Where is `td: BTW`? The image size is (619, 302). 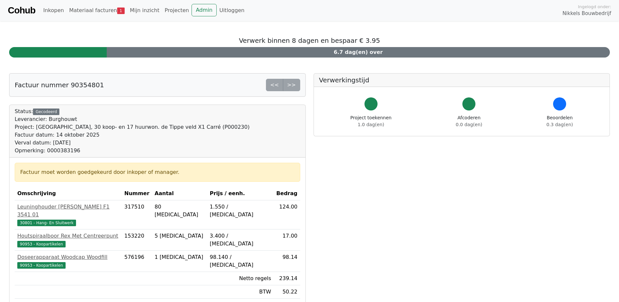
td: BTW is located at coordinates (241, 292).